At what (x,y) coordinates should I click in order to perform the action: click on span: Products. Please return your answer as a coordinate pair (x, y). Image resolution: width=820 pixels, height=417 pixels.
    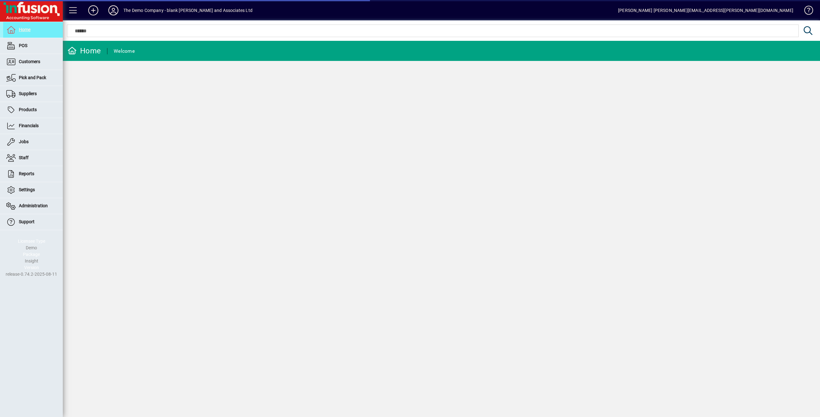
    Looking at the image, I should click on (28, 110).